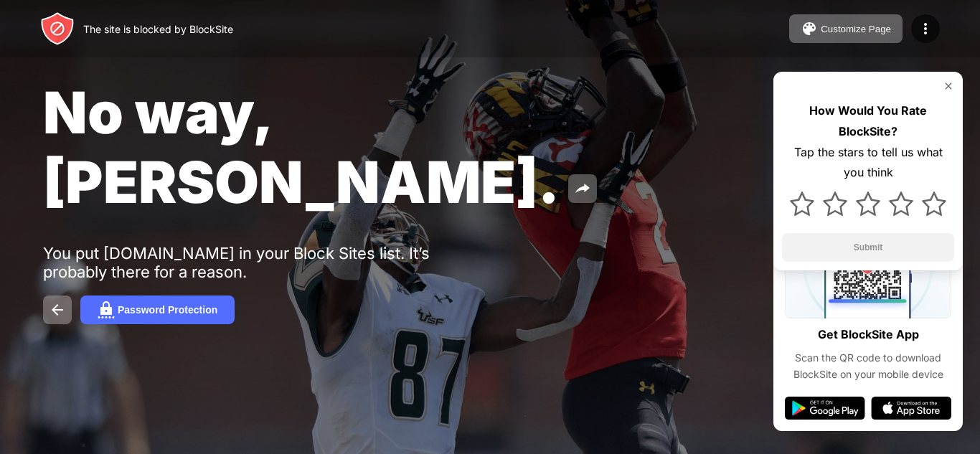 This screenshot has width=980, height=454. I want to click on img: menu-icon.svg, so click(925, 29).